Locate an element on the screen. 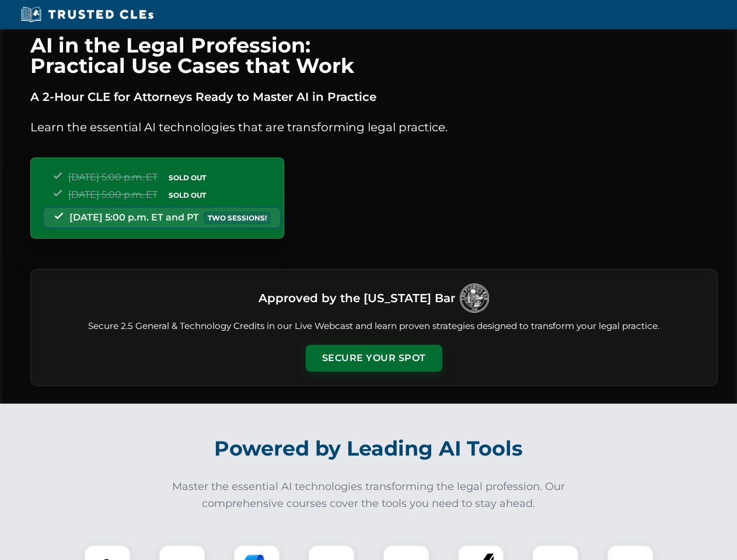 The image size is (737, 560). h2: Powered by Leading AI Tools is located at coordinates (369, 449).